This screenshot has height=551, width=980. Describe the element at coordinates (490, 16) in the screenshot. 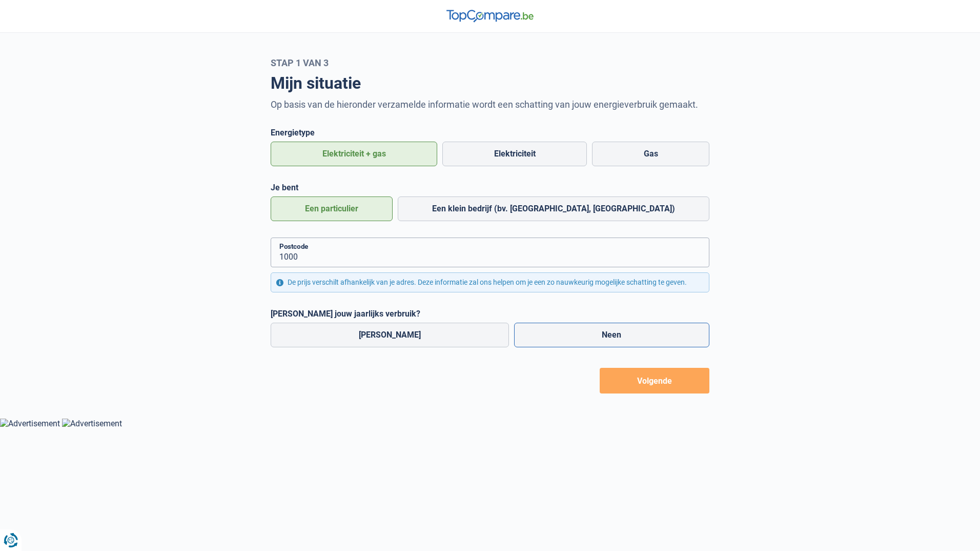

I see `img: TopCompare.be` at that location.